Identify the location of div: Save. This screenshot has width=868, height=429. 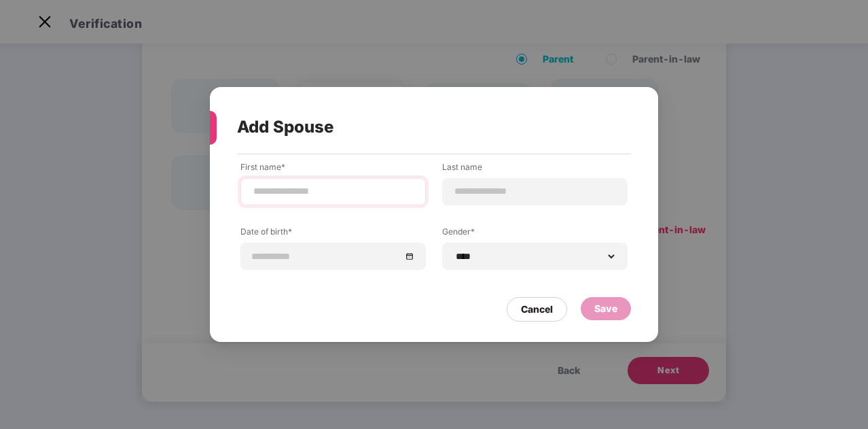
(606, 309).